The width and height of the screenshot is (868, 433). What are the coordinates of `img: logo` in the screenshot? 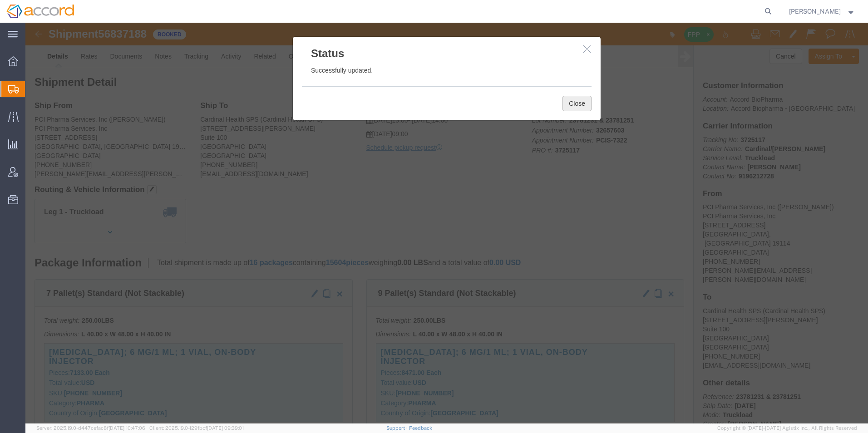 It's located at (40, 12).